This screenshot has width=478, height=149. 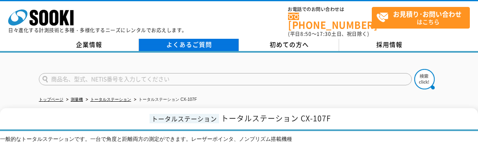 I want to click on strong: お見積り･お問い合わせ, so click(x=428, y=14).